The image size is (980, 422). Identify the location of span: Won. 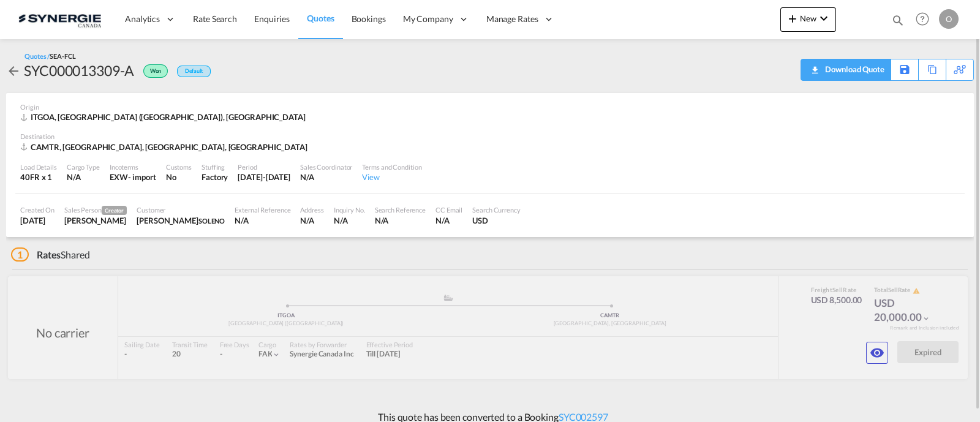
(157, 73).